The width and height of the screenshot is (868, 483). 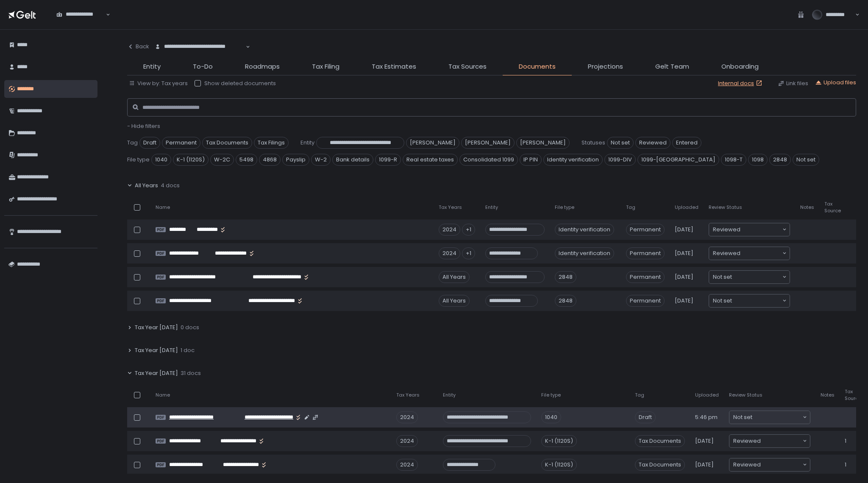 What do you see at coordinates (740, 67) in the screenshot?
I see `span: Onboarding` at bounding box center [740, 67].